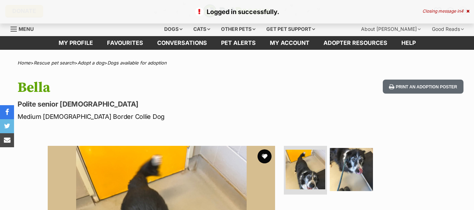 Image resolution: width=474 pixels, height=210 pixels. I want to click on a: conversations, so click(182, 43).